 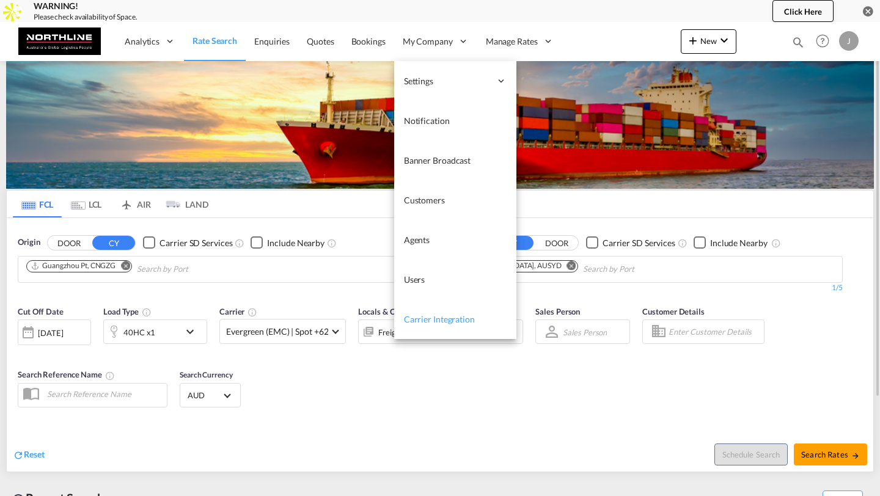 I want to click on md-icon: Your search will be saved by the below given name, so click(x=110, y=376).